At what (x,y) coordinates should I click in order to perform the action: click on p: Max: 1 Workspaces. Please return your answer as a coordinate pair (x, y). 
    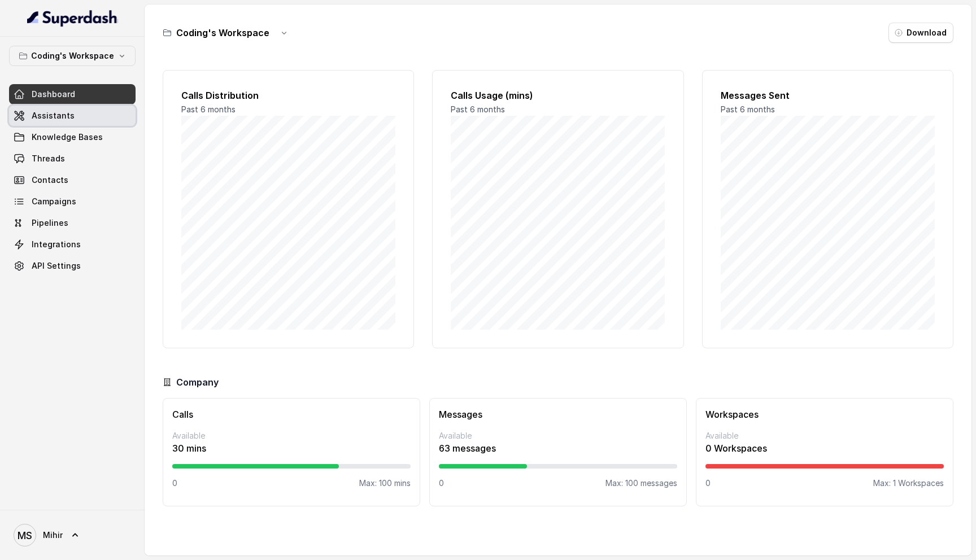
    Looking at the image, I should click on (908, 483).